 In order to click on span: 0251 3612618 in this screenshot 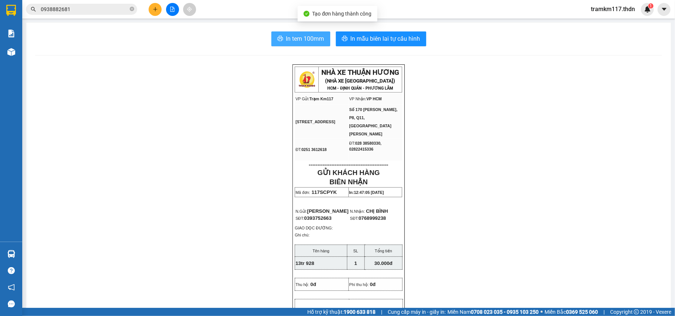, I will do `click(314, 150)`.